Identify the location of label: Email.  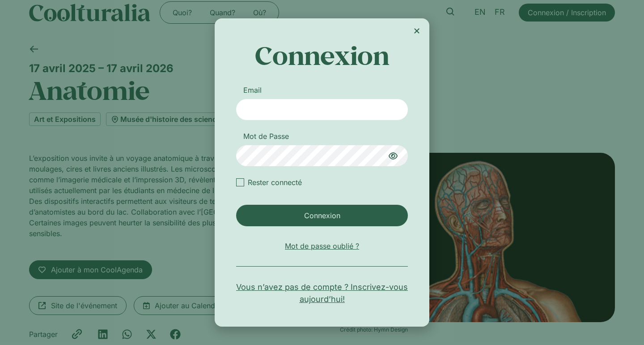
(252, 92).